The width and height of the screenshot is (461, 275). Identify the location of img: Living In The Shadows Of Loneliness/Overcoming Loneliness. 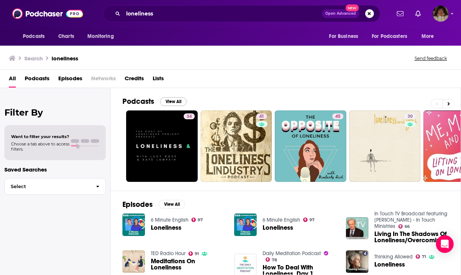
(357, 229).